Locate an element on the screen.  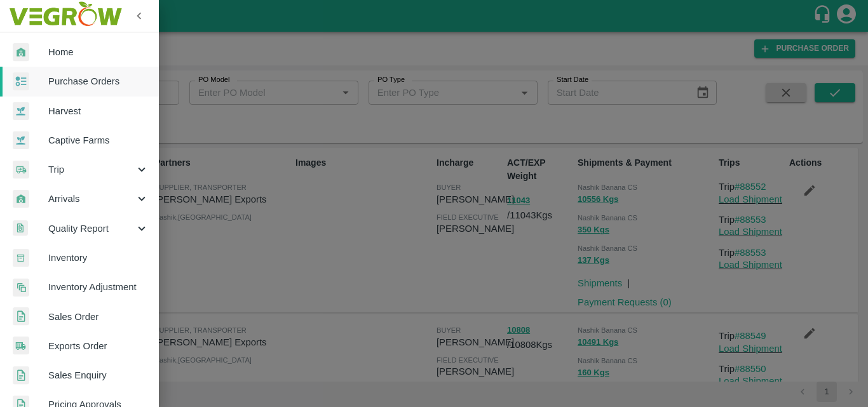
img: inventory is located at coordinates (21, 287).